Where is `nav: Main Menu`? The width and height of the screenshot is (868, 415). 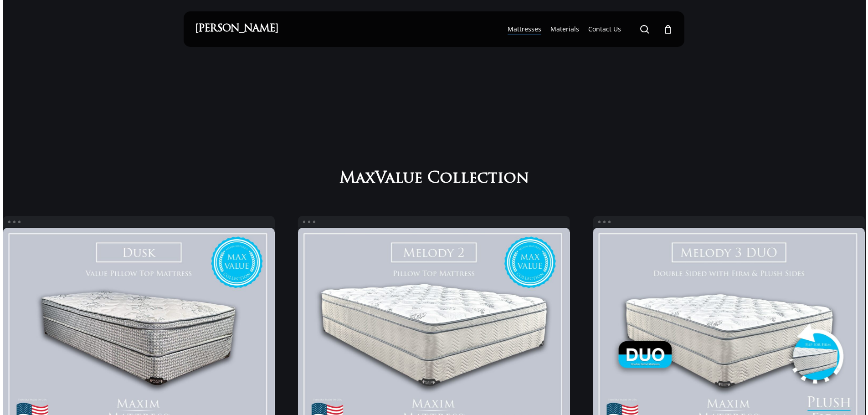 nav: Main Menu is located at coordinates (588, 29).